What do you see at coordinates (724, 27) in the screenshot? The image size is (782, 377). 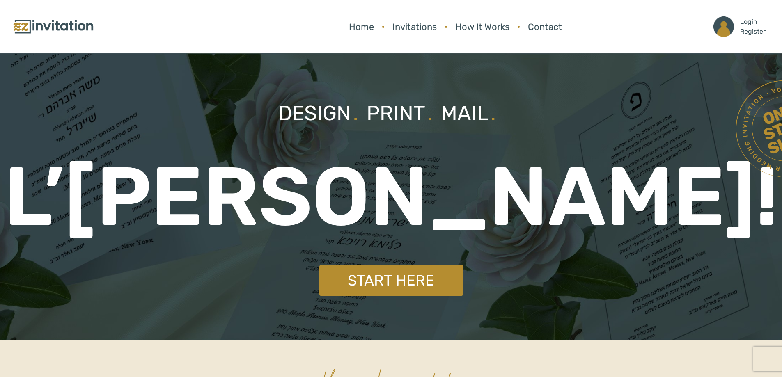 I see `img: ico_account.png` at bounding box center [724, 27].